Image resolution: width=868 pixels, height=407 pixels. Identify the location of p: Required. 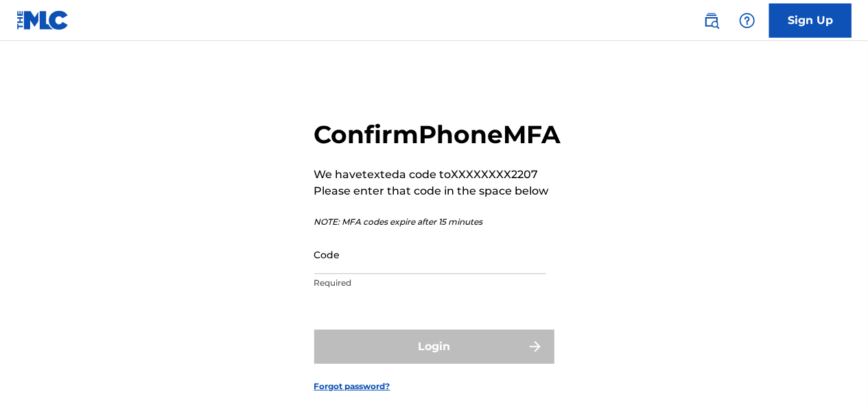
(430, 283).